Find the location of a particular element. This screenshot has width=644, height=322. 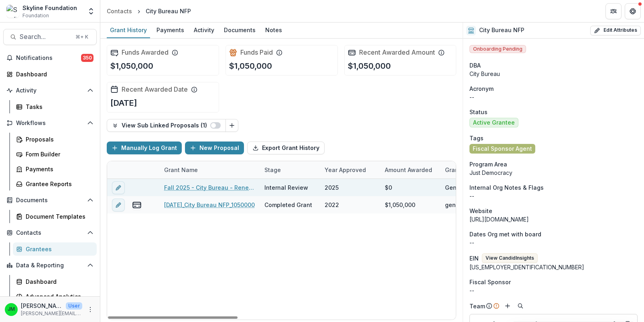

button: view-payments is located at coordinates (137, 205).